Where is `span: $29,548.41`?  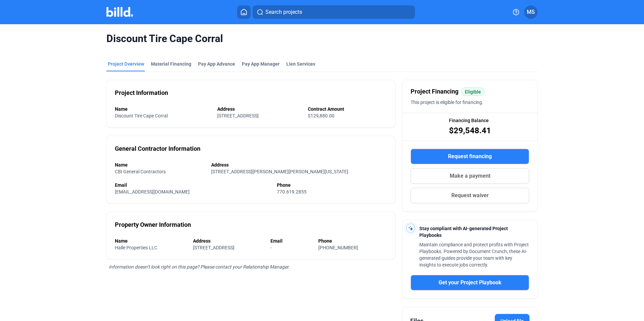 span: $29,548.41 is located at coordinates (470, 130).